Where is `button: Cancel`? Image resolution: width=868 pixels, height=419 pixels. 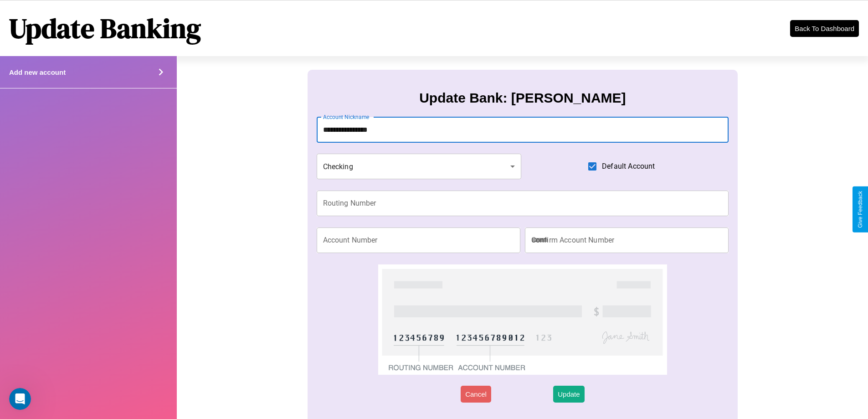
button: Cancel is located at coordinates (476, 394).